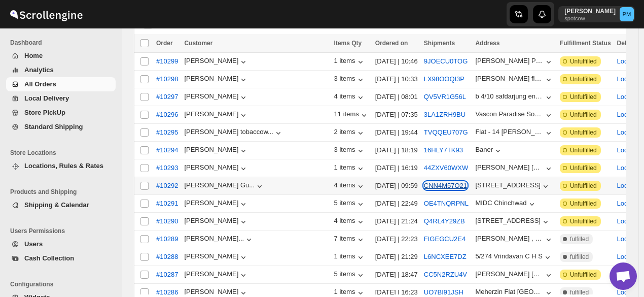 Image resolution: width=644 pixels, height=297 pixels. Describe the element at coordinates (350, 151) in the screenshot. I see `div: 3 items` at that location.